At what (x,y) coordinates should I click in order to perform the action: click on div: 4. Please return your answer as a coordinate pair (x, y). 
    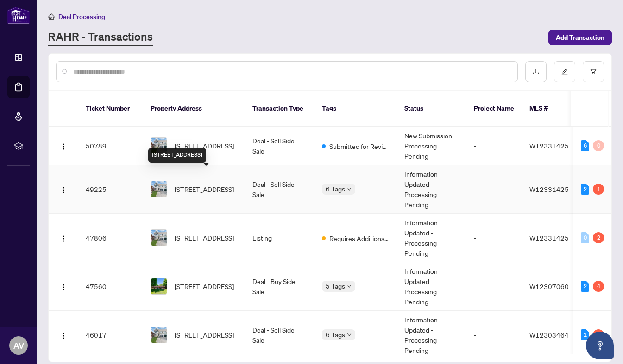
    Looking at the image, I should click on (599, 287).